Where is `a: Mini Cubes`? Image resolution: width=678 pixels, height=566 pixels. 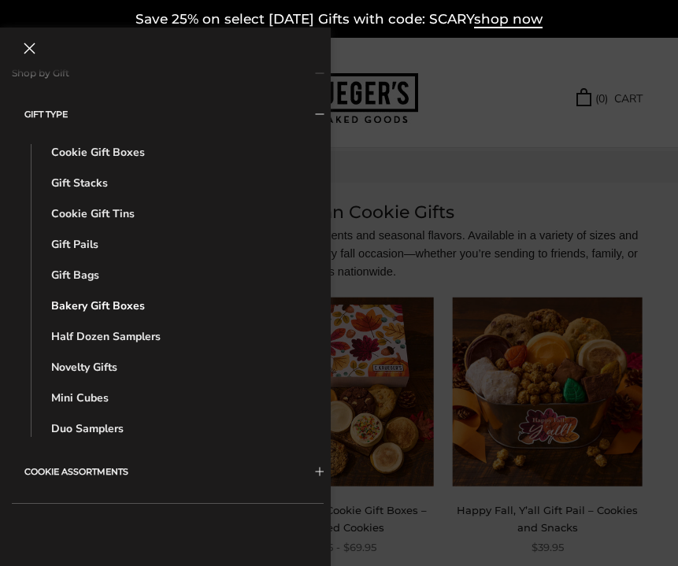 a: Mini Cubes is located at coordinates (179, 398).